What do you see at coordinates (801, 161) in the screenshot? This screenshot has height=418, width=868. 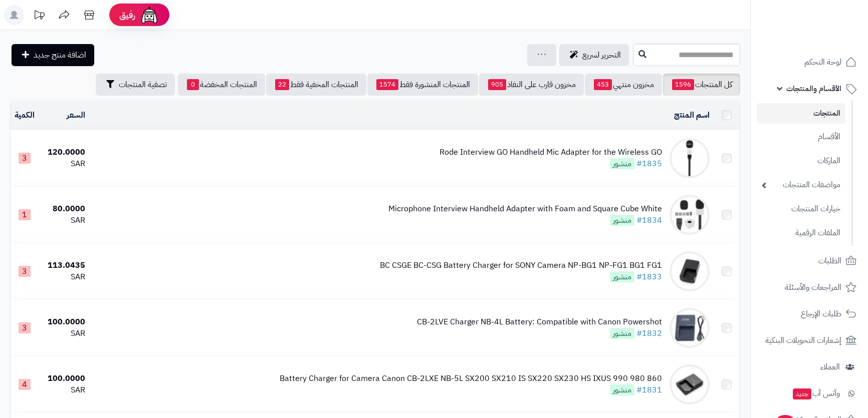 I see `a: الماركات` at bounding box center [801, 161].